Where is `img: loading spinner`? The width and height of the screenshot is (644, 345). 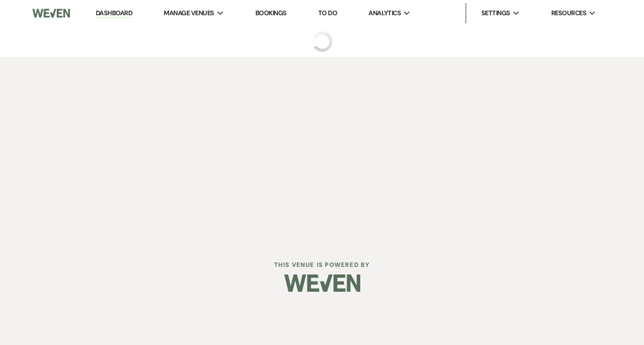 img: loading spinner is located at coordinates (322, 42).